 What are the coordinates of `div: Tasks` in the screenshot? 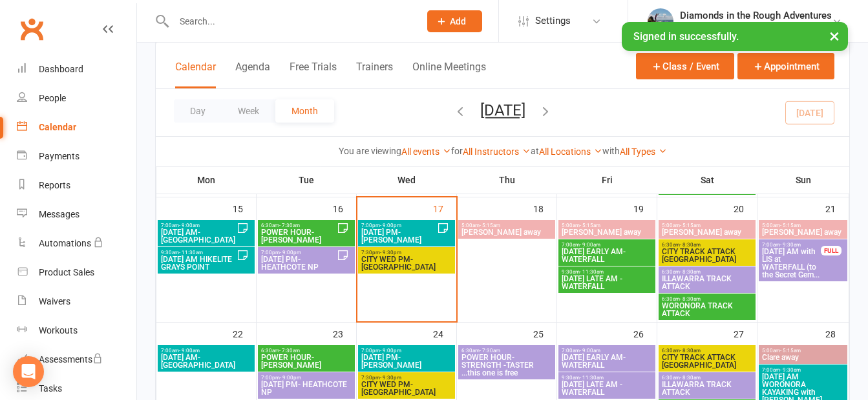 It's located at (50, 388).